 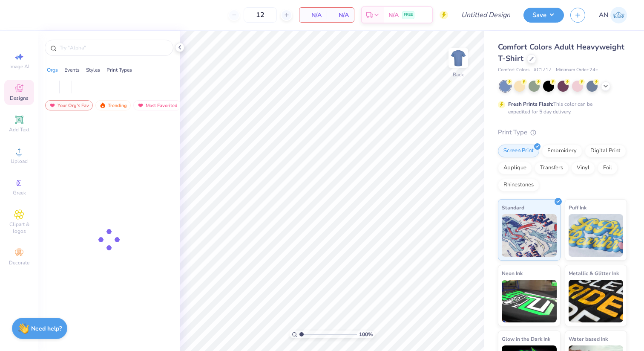 What do you see at coordinates (563, 132) in the screenshot?
I see `div: Print Type` at bounding box center [563, 132].